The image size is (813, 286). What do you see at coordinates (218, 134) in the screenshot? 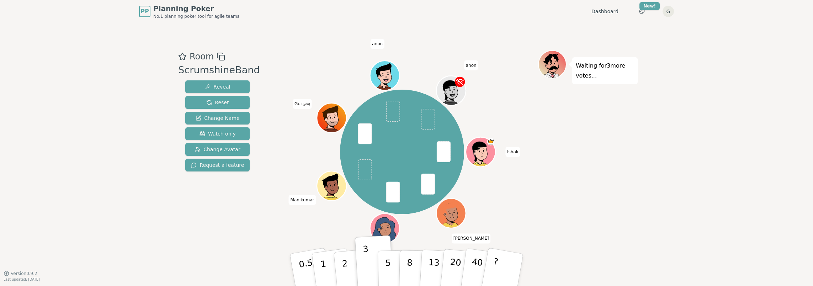
I see `span: Watch only` at bounding box center [218, 134].